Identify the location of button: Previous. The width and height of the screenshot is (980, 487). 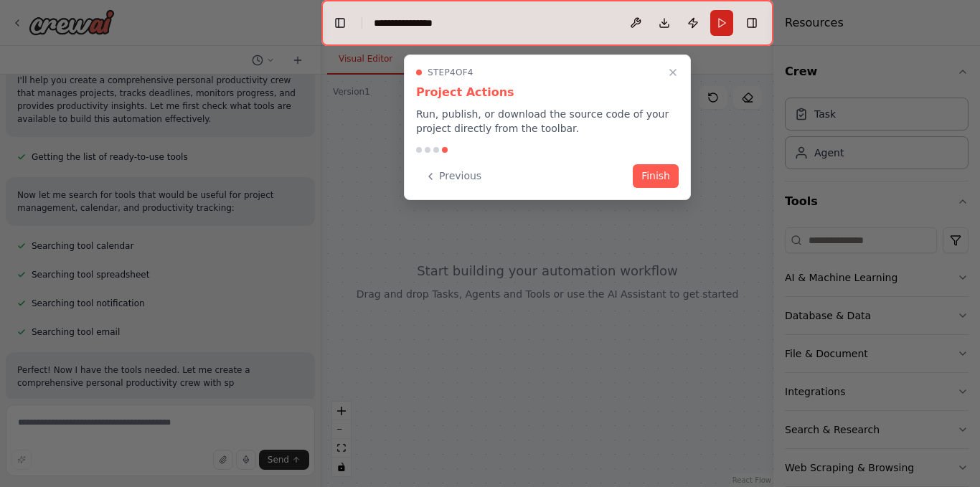
(452, 176).